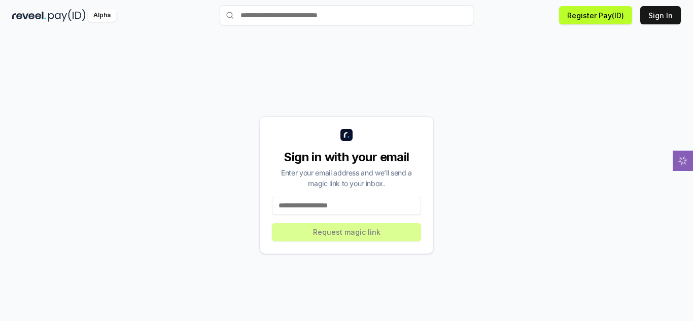  I want to click on div: Enter your email address and we’ll send a magic link to your inbox., so click(347, 178).